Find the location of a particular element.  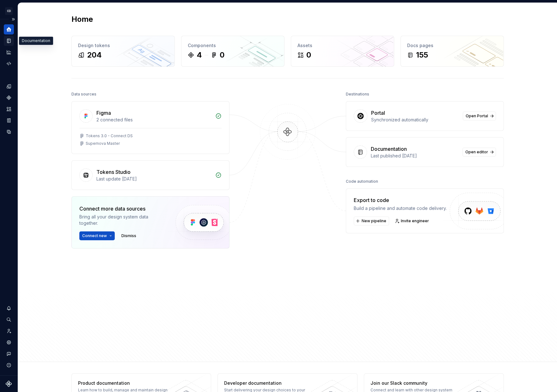

a: Invite team is located at coordinates (9, 331).